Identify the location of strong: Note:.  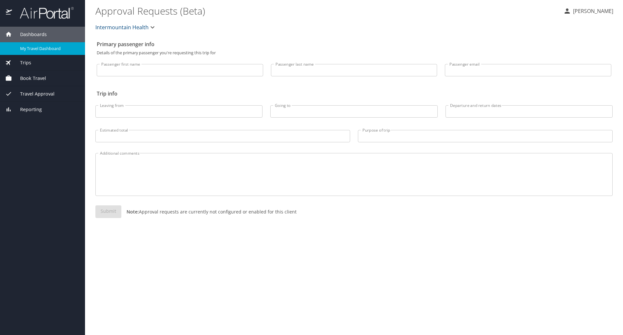
(133, 211).